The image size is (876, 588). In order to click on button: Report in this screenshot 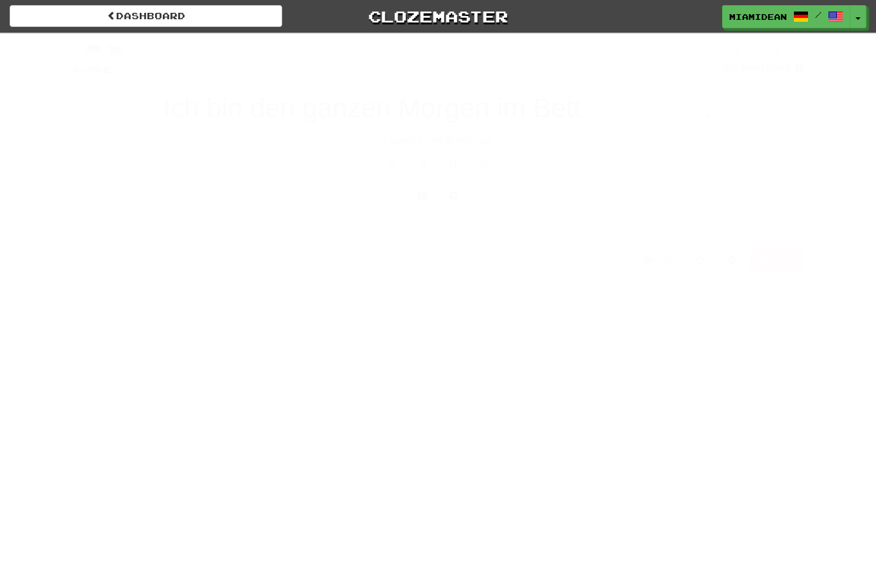, I will do `click(777, 260)`.